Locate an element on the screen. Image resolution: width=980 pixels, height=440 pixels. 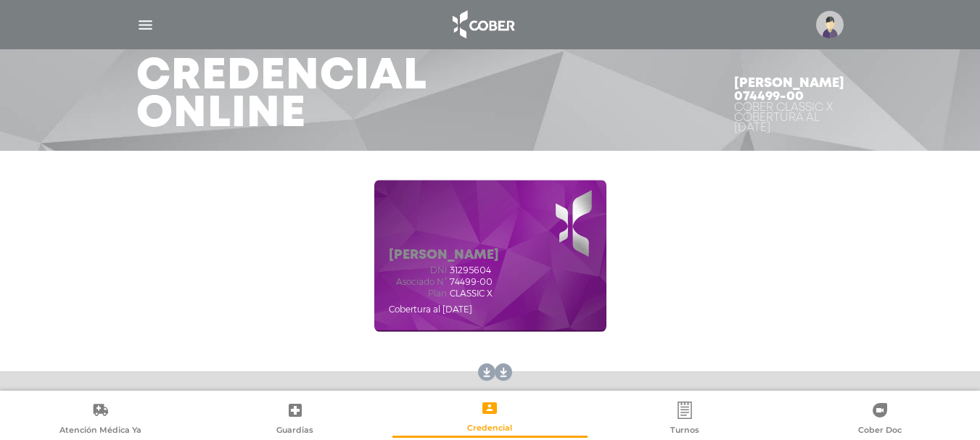
h3: Credencial Online is located at coordinates (281, 96).